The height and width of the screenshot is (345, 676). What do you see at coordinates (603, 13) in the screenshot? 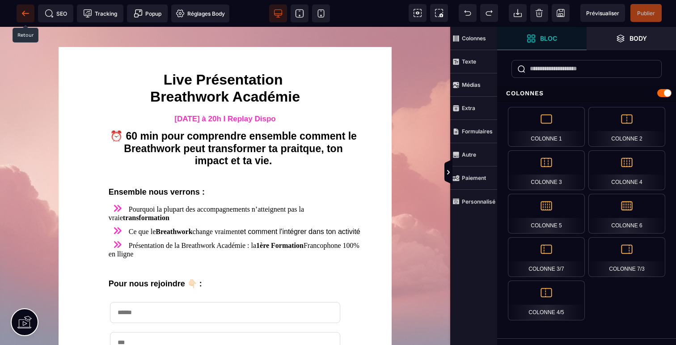
I see `span: Aperçu` at bounding box center [603, 13].